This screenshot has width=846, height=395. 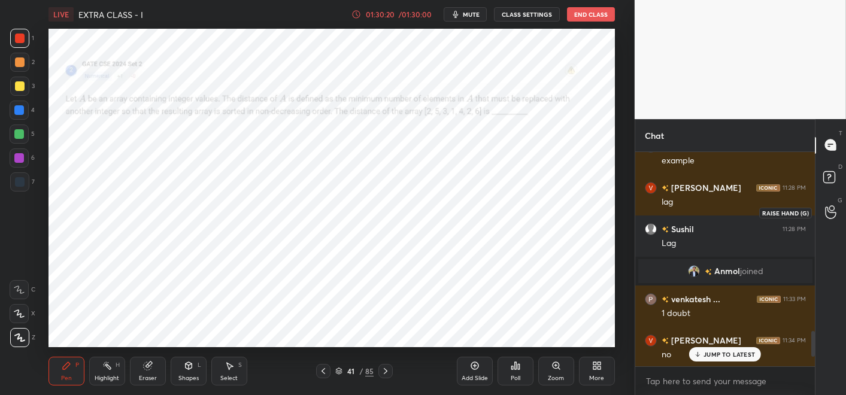 I want to click on div: Add Slide, so click(x=475, y=378).